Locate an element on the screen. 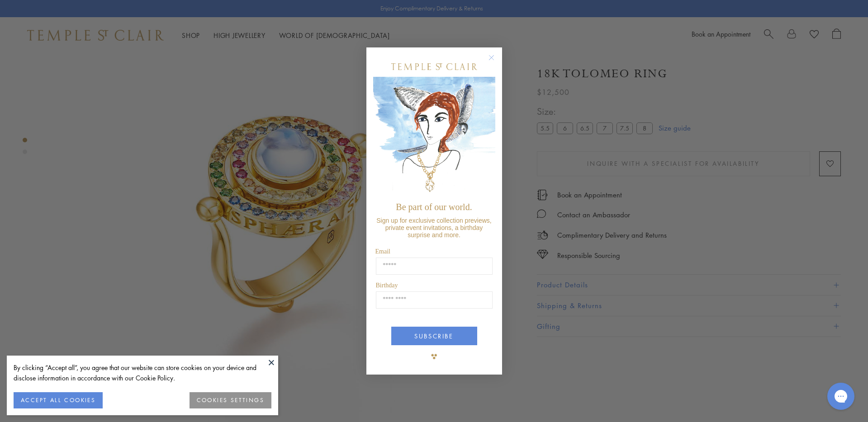 The height and width of the screenshot is (422, 868). img: c4a9eb12-d91a-4d4a-8ee0-386386f4f338.jpeg is located at coordinates (434, 137).